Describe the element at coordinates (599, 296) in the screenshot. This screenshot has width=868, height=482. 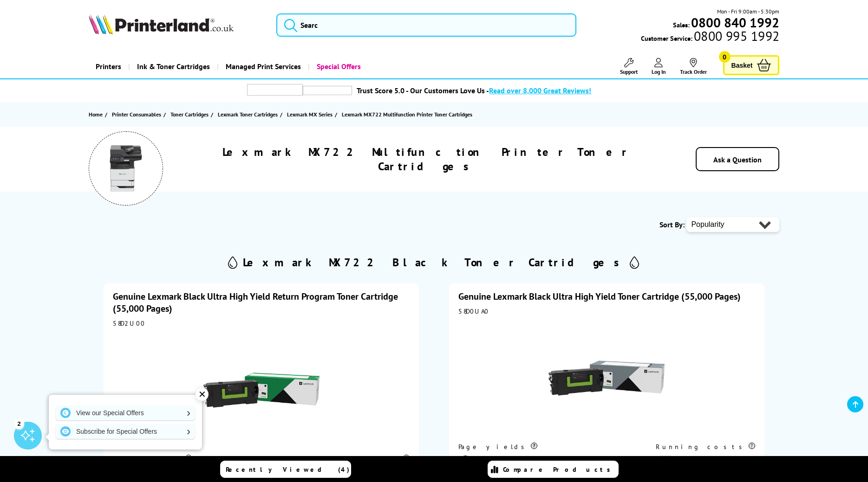
I see `a: Genuine Lexmark Black Ultra High Yield Toner Cartridge (55,000 Pages)` at that location.